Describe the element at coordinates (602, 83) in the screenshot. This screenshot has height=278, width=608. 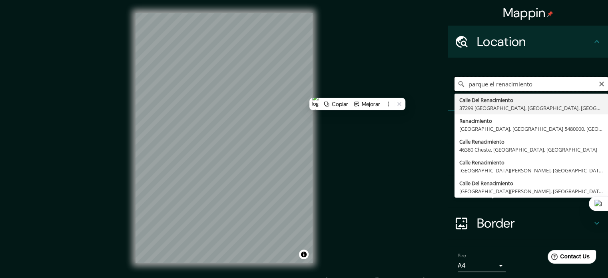
I see `button: Clear` at that location.